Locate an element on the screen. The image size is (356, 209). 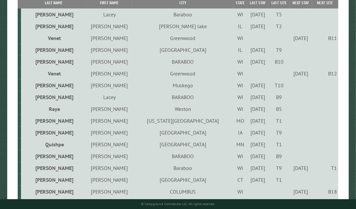
td: B10 is located at coordinates (279, 62).